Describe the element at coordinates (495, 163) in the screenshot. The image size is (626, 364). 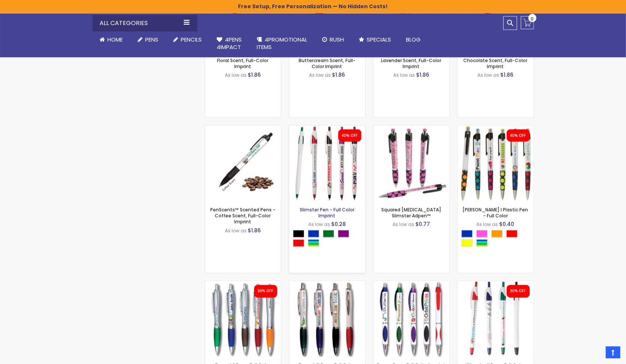
I see `img: Madeline I Plastic Pen - Full Color` at that location.